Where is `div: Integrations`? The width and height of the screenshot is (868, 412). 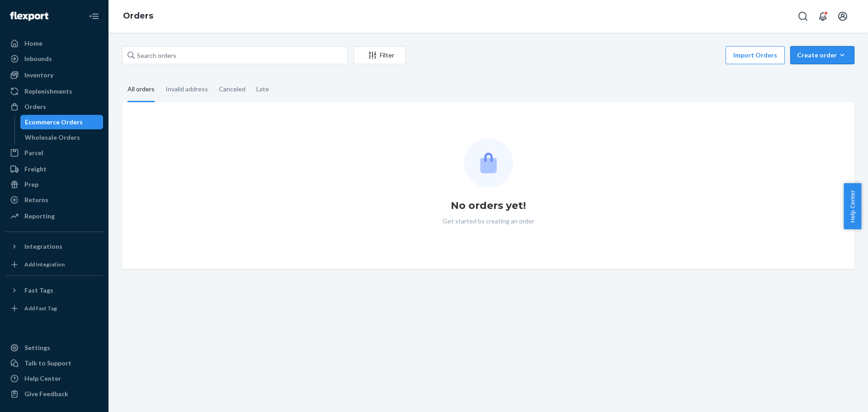 div: Integrations is located at coordinates (44, 246).